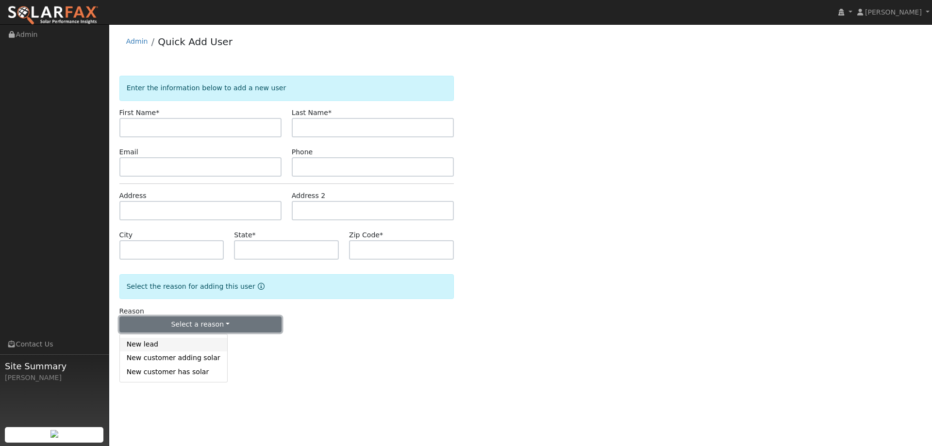 This screenshot has width=932, height=446. Describe the element at coordinates (195, 42) in the screenshot. I see `a: Quick Add User` at that location.